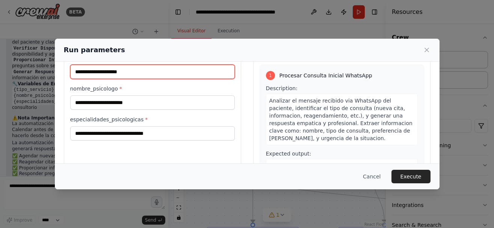 This screenshot has height=228, width=494. I want to click on span: Expected output:, so click(289, 154).